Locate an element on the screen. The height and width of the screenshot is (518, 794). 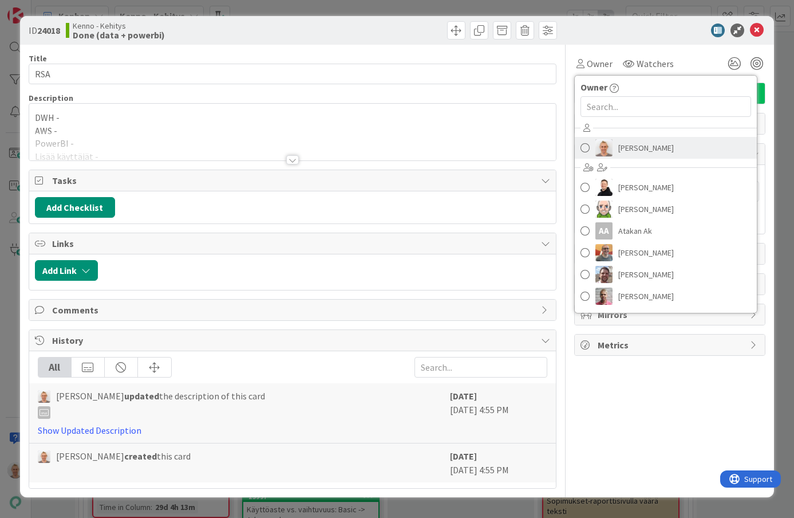
button: Add Link is located at coordinates (66, 270).